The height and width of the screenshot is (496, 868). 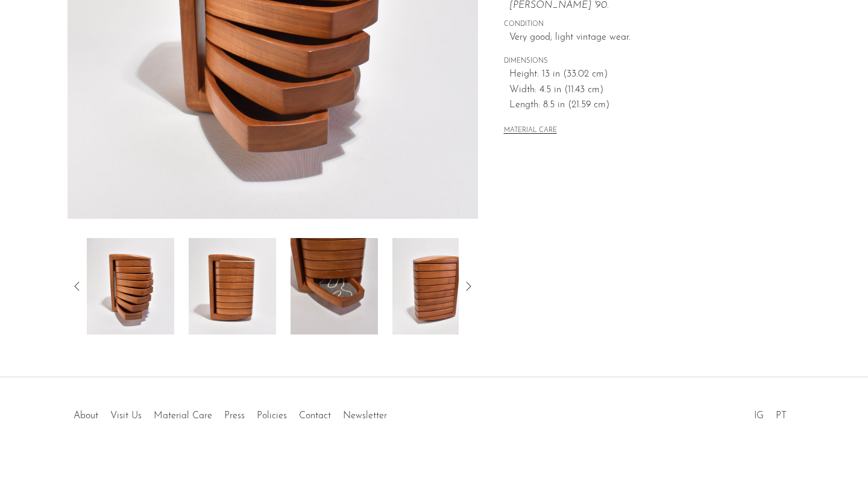 I want to click on span: Very good; light vintage wear., so click(x=642, y=38).